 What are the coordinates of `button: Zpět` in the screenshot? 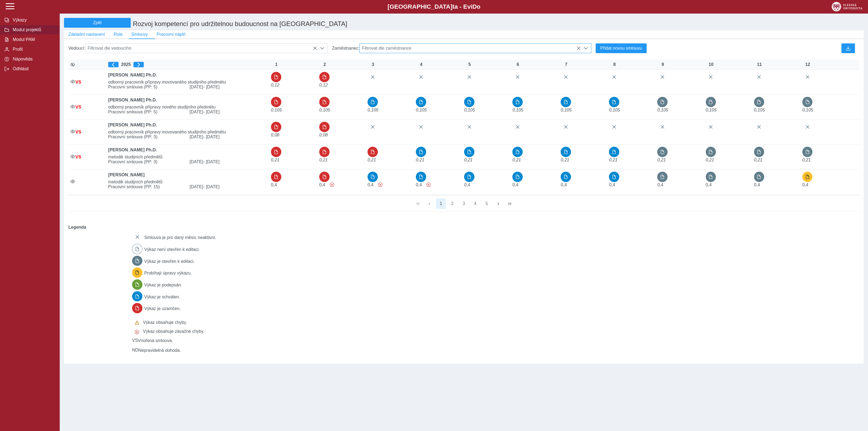 It's located at (98, 23).